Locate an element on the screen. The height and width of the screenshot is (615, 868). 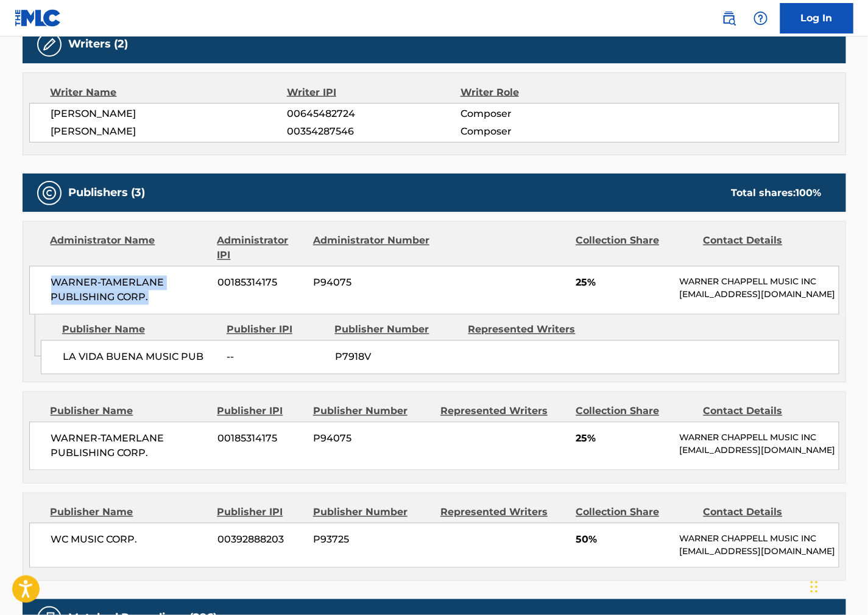
img: search is located at coordinates (729, 18).